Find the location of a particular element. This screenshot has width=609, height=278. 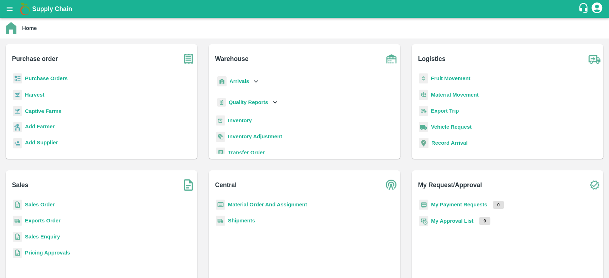

a: My Payment Requests is located at coordinates (459, 205).